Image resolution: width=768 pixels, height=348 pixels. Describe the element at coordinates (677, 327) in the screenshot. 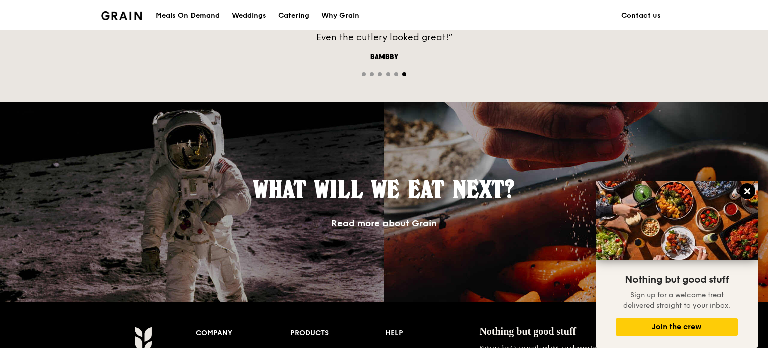

I see `button: Join the crew` at that location.